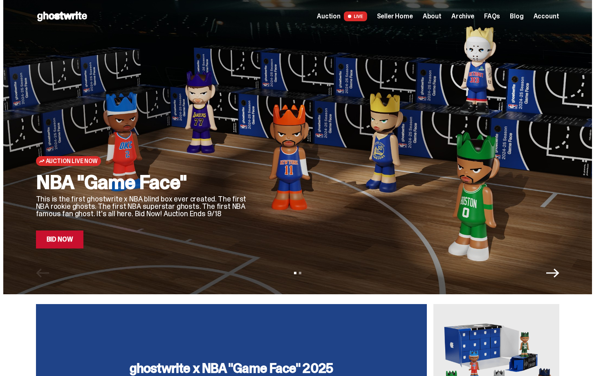 The width and height of the screenshot is (601, 376). What do you see at coordinates (142, 182) in the screenshot?
I see `h2: NBA "Game Face"` at bounding box center [142, 182].